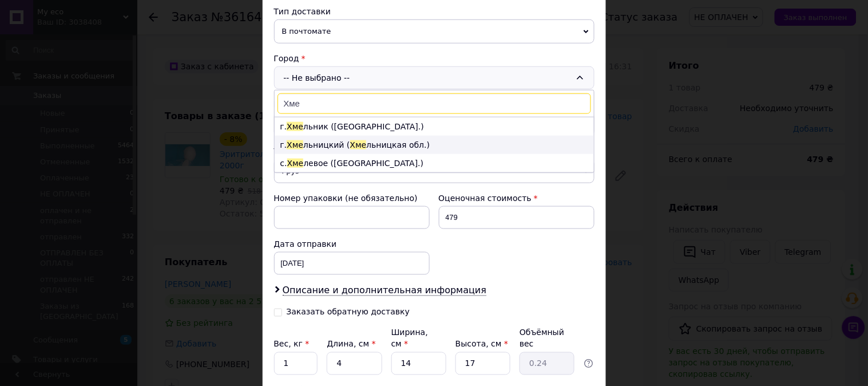  What do you see at coordinates (434, 104) in the screenshot?
I see `input: Найти` at bounding box center [434, 104].